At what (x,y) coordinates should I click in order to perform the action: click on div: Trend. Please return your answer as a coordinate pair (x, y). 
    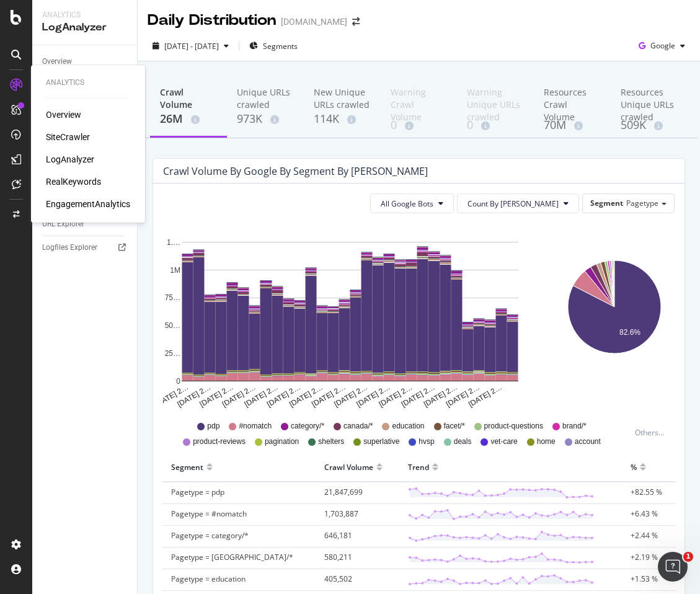
    Looking at the image, I should click on (418, 467).